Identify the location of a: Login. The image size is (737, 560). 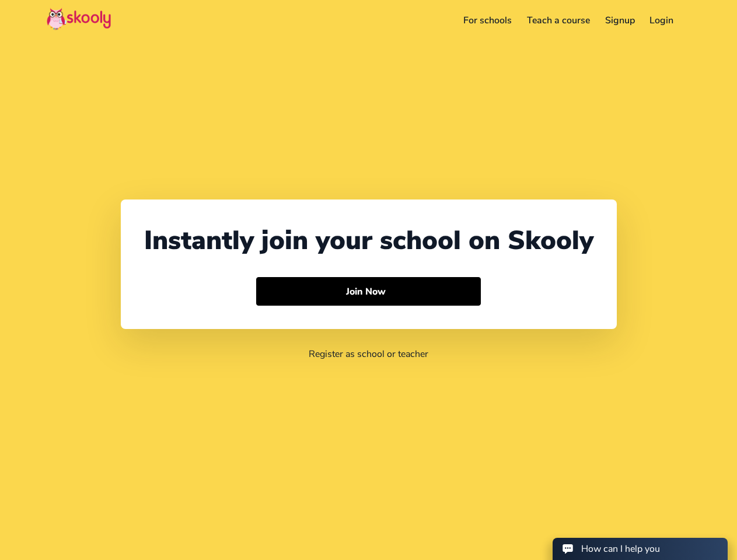
(661, 20).